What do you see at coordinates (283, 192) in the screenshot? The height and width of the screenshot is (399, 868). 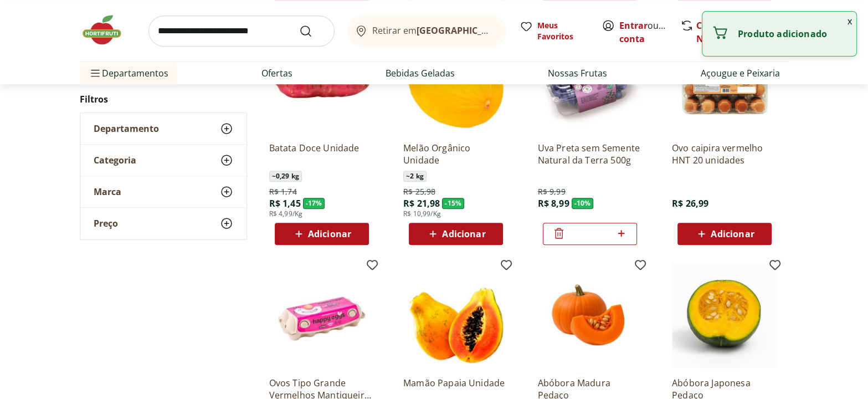 I see `span: R$ 1,74` at bounding box center [283, 192].